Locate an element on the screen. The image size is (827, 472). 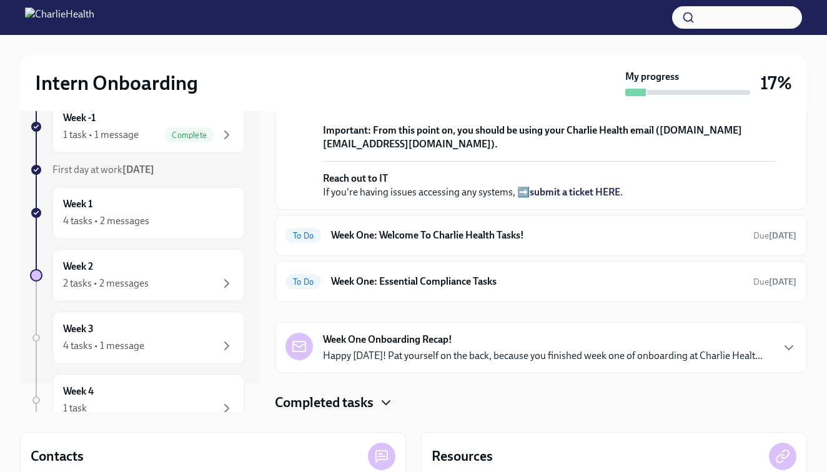
span: Complete is located at coordinates (189, 135).